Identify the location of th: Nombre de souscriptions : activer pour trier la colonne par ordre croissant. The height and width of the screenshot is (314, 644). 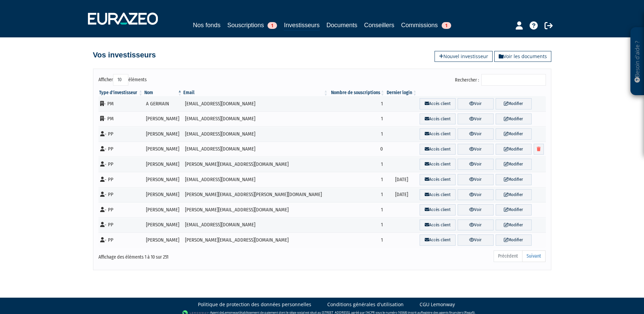
(357, 93).